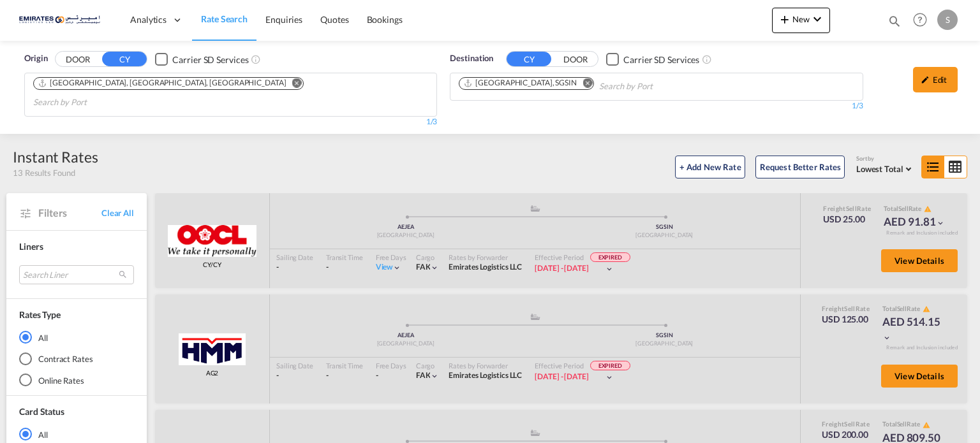 The image size is (980, 443). I want to click on div: Remark and Inclusion included, so click(922, 233).